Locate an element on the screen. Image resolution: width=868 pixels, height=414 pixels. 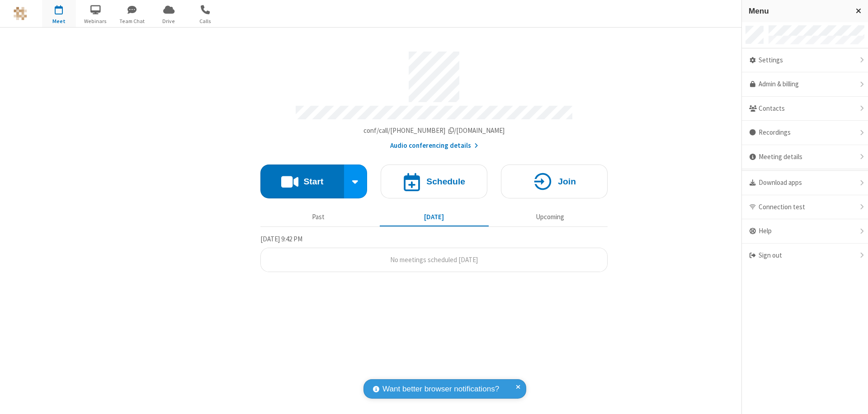
button: Join is located at coordinates (554, 181).